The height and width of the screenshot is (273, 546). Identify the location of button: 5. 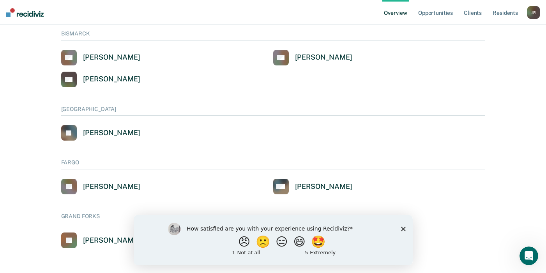
(185, 27).